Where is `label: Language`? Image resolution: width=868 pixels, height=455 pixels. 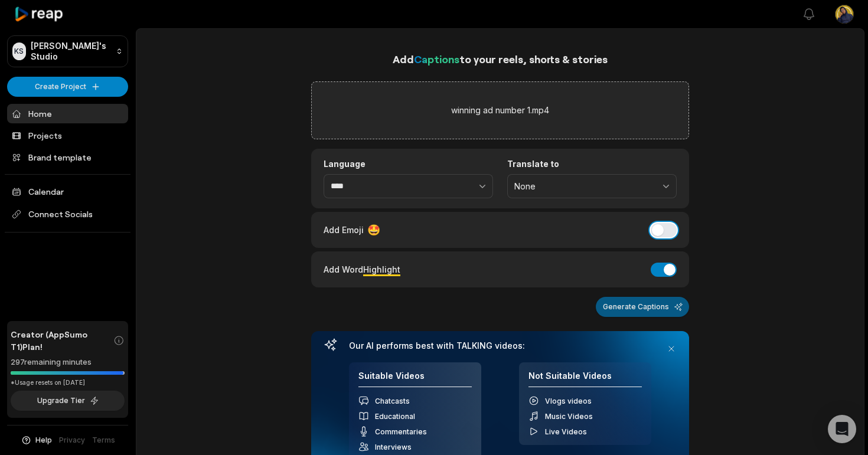
label: Language is located at coordinates (408, 164).